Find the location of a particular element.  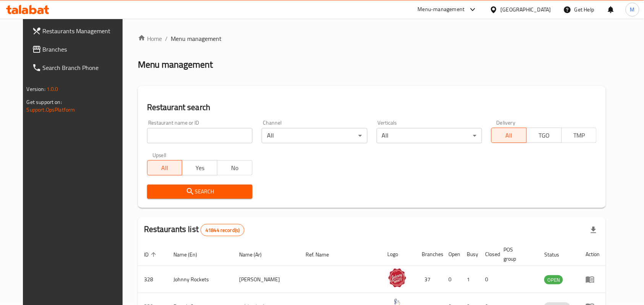

div: Menu is located at coordinates (592, 279).